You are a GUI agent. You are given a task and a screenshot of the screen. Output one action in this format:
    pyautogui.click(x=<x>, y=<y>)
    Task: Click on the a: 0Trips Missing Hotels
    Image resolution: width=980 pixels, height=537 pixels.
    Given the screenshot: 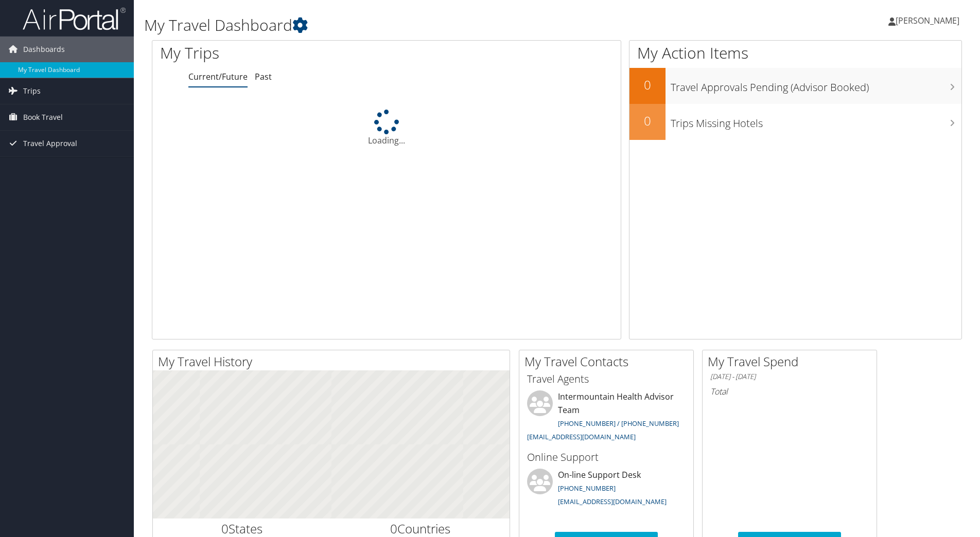 What is the action you would take?
    pyautogui.click(x=795, y=122)
    